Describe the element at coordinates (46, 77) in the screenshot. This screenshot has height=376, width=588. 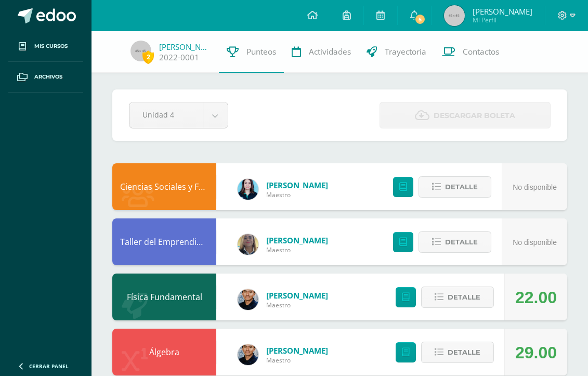
I see `a: Archivos` at that location.